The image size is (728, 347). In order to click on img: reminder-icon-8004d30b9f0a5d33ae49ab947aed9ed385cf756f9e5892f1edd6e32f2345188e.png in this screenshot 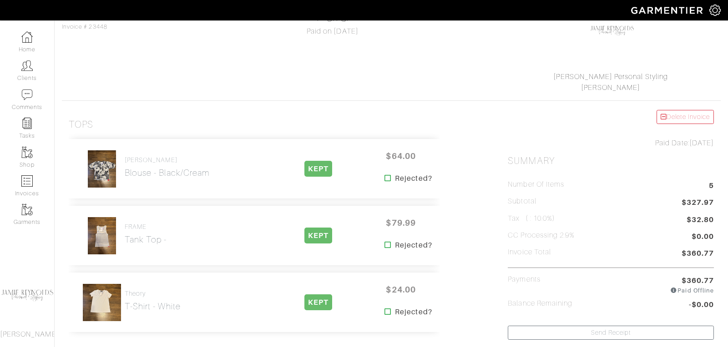, I will do `click(27, 123)`.